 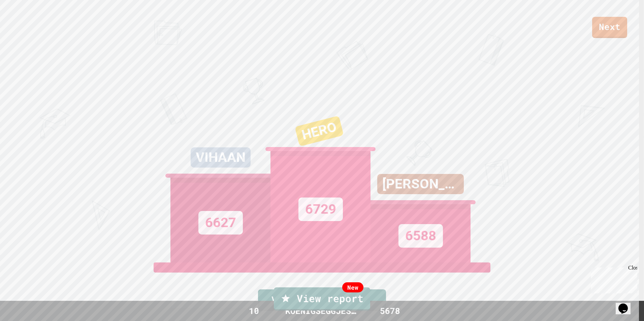 I want to click on div: VIHAAN, so click(x=221, y=158).